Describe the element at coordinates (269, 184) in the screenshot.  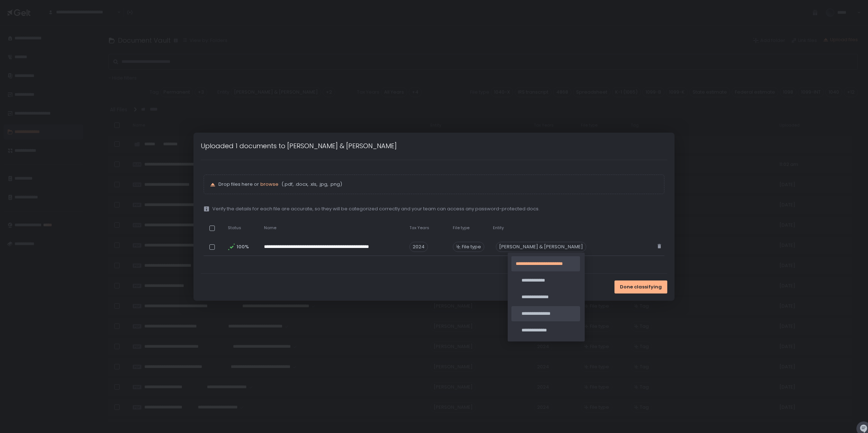
I see `span: browse` at that location.